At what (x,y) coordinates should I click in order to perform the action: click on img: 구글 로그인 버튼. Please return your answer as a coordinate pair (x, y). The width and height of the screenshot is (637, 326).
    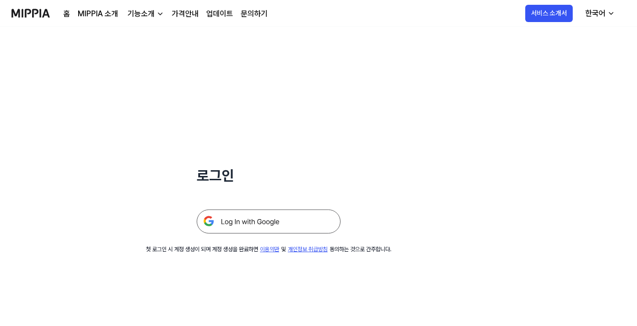
    Looking at the image, I should click on (268, 222).